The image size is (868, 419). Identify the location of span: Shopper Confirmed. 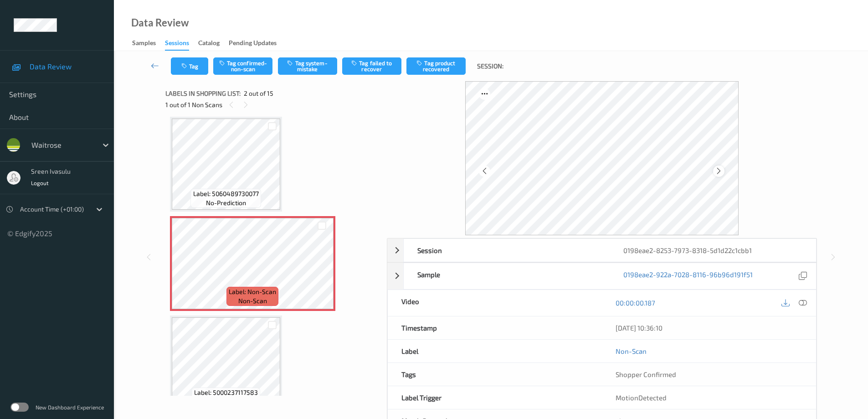
(646, 374).